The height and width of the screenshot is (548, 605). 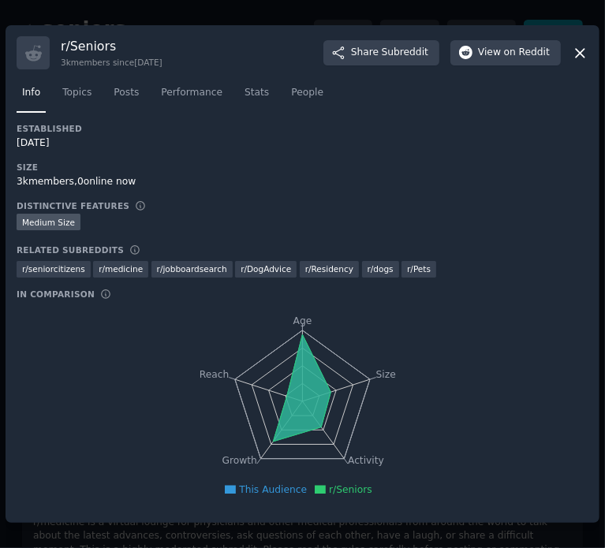 What do you see at coordinates (350, 489) in the screenshot?
I see `span: r/Seniors` at bounding box center [350, 489].